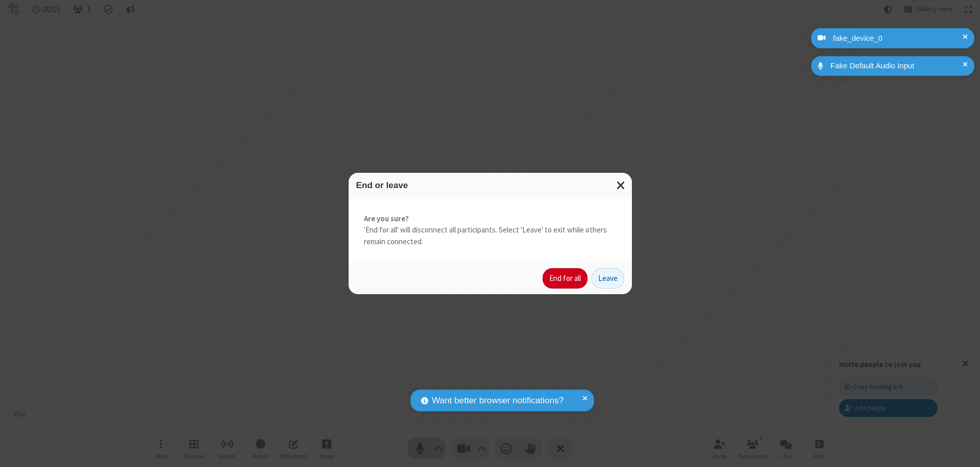  What do you see at coordinates (622, 185) in the screenshot?
I see `button: Close modal` at bounding box center [622, 185].